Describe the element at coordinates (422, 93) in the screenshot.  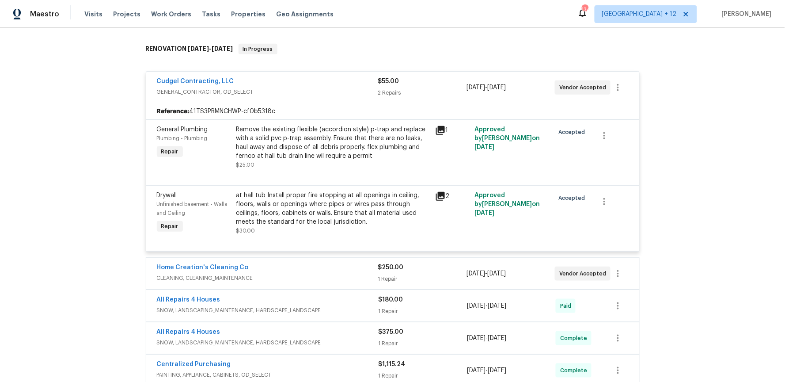
I see `div: 2 Repairs` at that location.